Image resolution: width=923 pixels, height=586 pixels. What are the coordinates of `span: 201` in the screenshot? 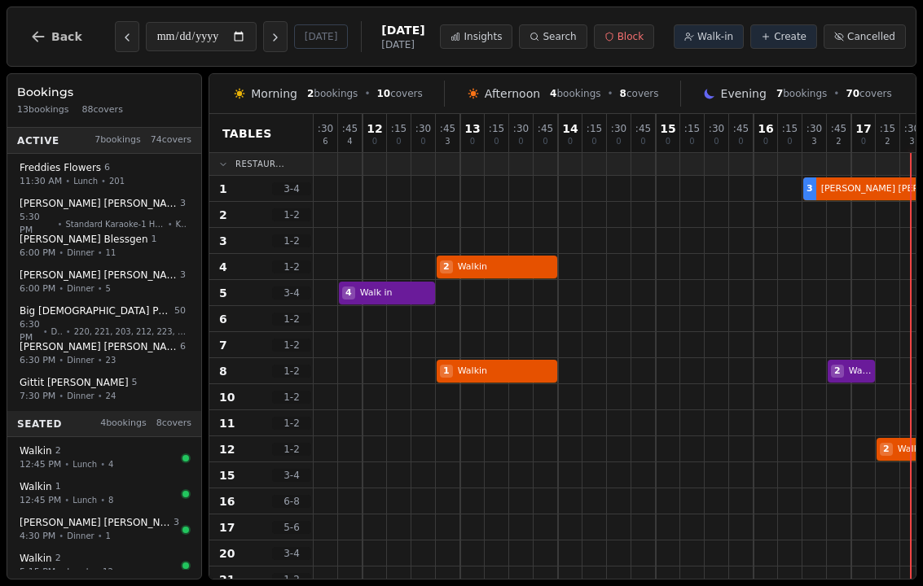 It's located at (116, 181).